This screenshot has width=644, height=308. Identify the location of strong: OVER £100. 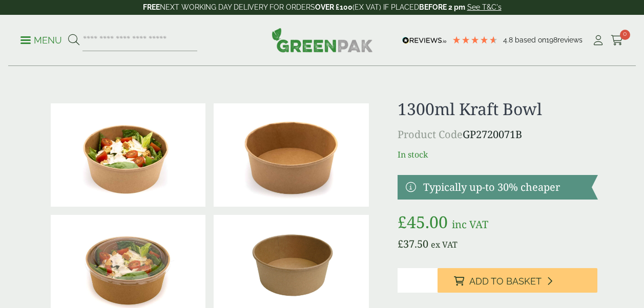
(334, 7).